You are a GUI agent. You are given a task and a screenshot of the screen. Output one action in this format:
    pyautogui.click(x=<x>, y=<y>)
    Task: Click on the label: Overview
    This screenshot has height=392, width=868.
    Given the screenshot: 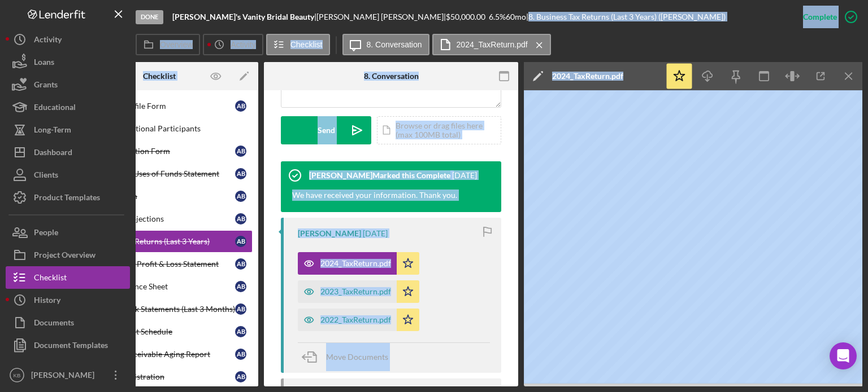 What is the action you would take?
    pyautogui.click(x=177, y=44)
    